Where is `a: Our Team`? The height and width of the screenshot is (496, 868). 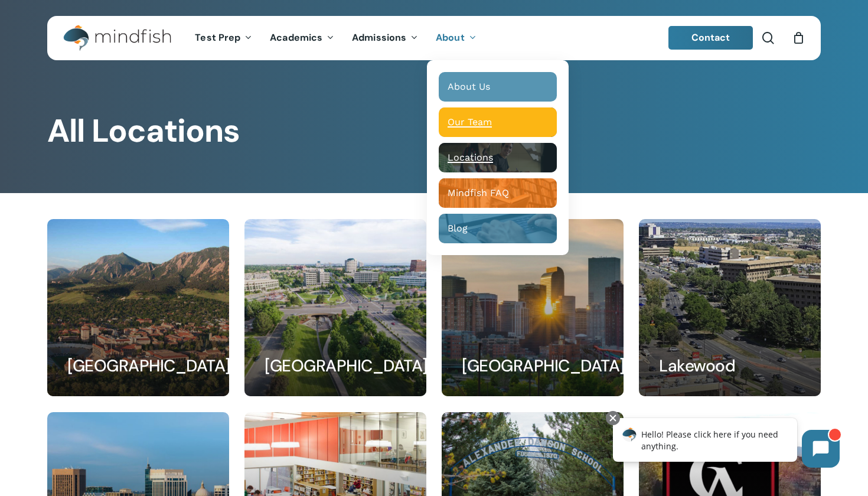
a: Our Team is located at coordinates (498, 122).